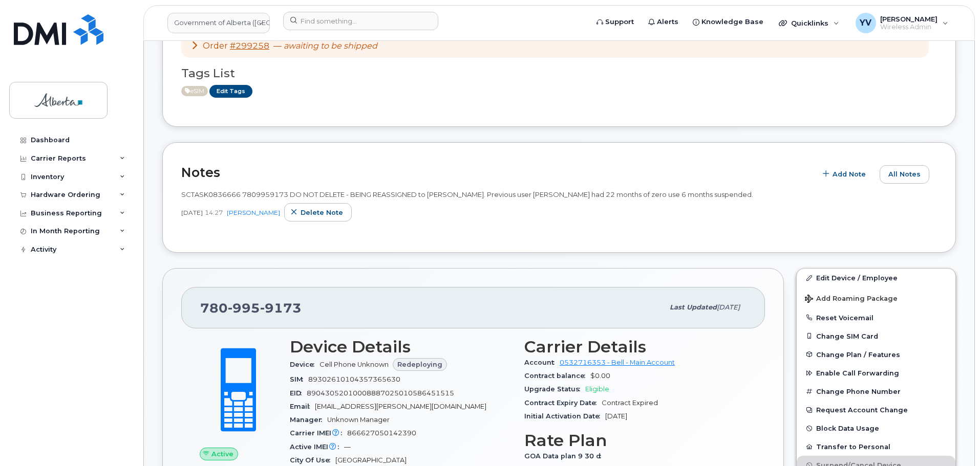 The height and width of the screenshot is (466, 980). What do you see at coordinates (904, 174) in the screenshot?
I see `button: All Notes` at bounding box center [904, 174].